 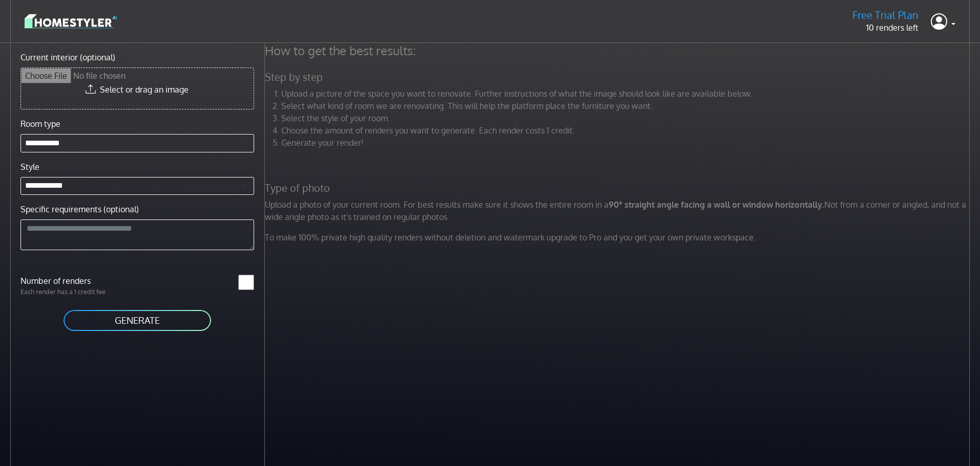 I want to click on label: Style, so click(x=30, y=167).